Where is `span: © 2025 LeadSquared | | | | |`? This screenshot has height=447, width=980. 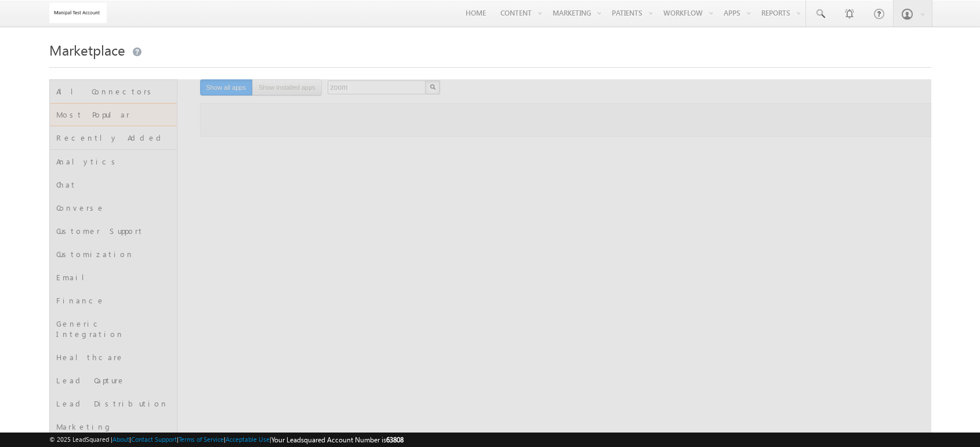
span: © 2025 LeadSquared | | | | | is located at coordinates (226, 440).